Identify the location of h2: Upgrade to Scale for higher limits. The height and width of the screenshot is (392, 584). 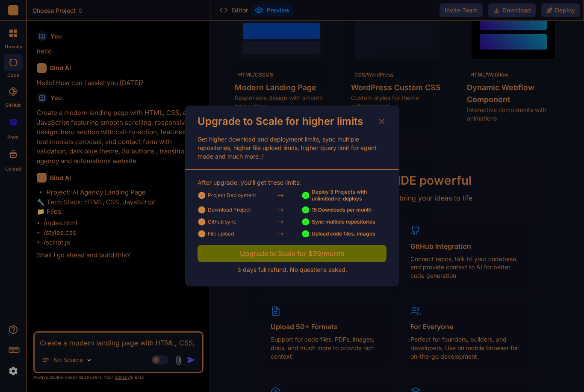
(280, 121).